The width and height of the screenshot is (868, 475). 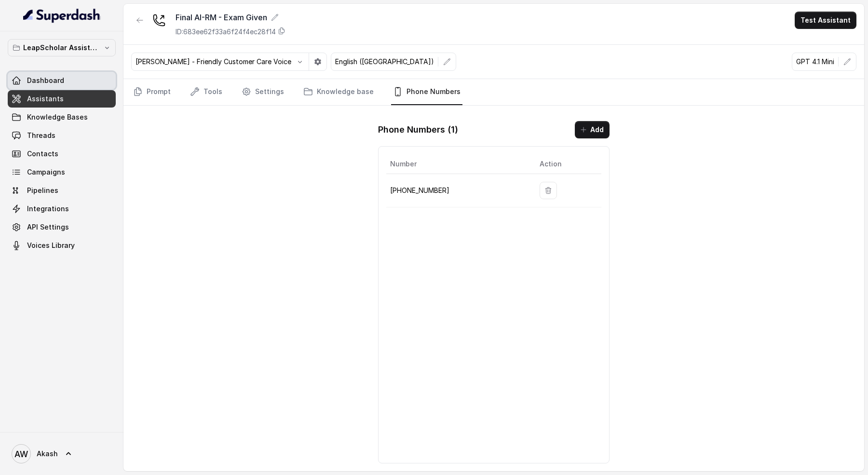 What do you see at coordinates (41, 136) in the screenshot?
I see `span: Threads` at bounding box center [41, 136].